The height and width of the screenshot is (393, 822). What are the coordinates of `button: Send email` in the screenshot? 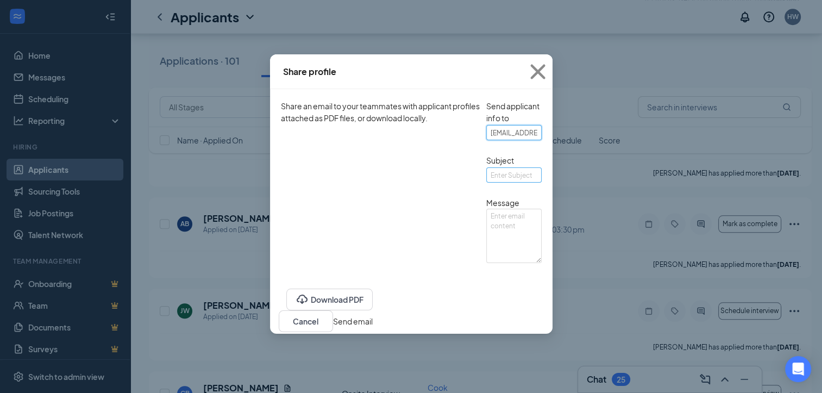 It's located at (353, 321).